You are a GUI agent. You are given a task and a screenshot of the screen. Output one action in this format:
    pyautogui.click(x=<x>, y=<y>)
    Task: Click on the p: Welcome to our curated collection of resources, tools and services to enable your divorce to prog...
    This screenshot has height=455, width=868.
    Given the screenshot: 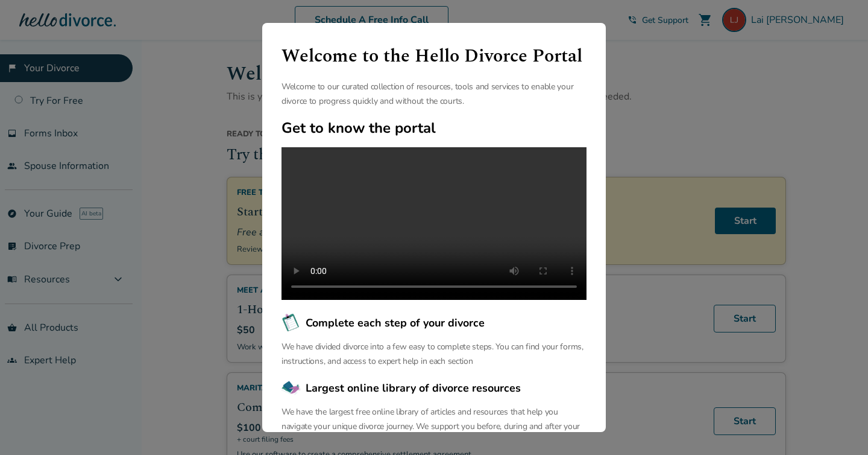 What is the action you would take?
    pyautogui.click(x=434, y=94)
    